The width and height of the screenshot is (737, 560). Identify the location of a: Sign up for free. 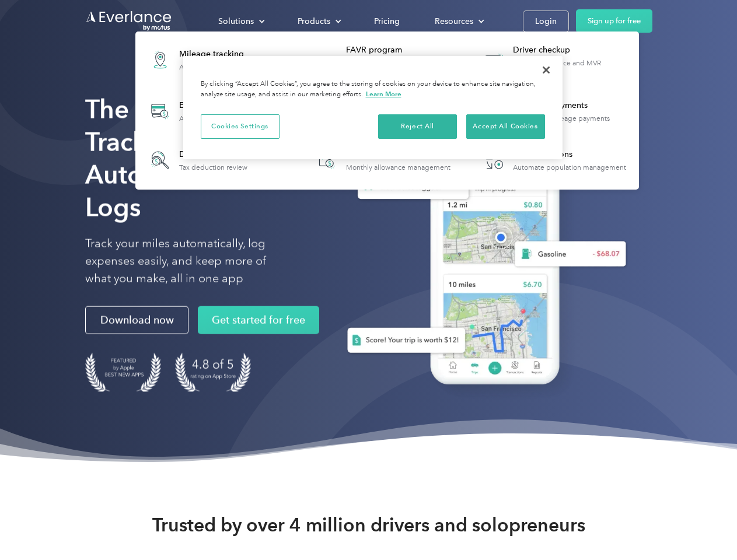
(614, 21).